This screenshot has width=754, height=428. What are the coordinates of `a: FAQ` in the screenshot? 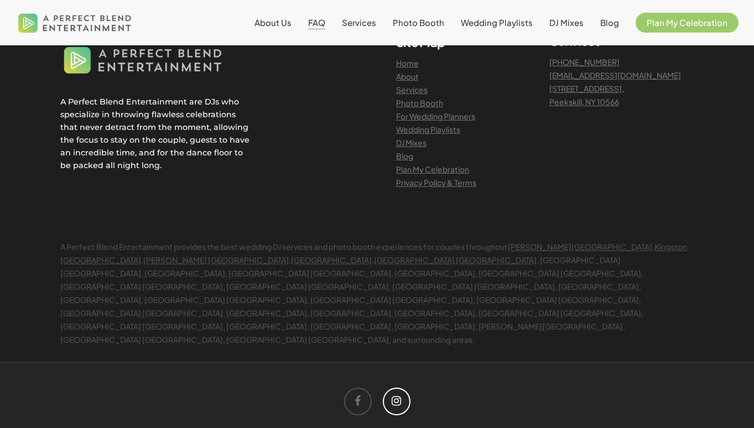 It's located at (317, 23).